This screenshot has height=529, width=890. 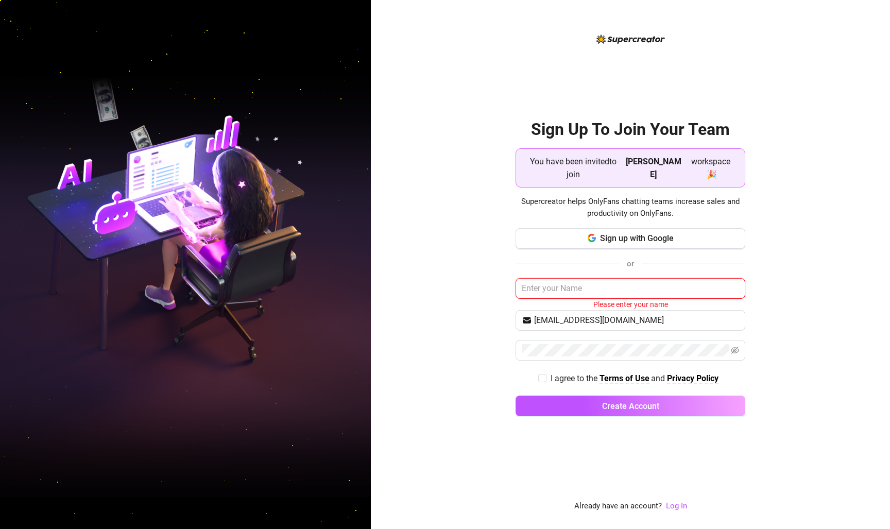 What do you see at coordinates (624, 378) in the screenshot?
I see `strong: Terms of Use` at bounding box center [624, 378].